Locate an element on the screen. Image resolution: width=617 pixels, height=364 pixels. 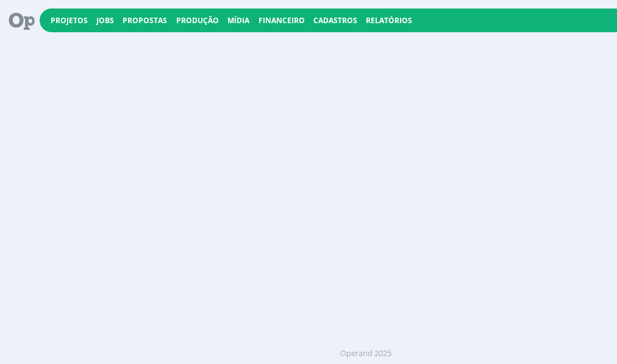
a: Propostas is located at coordinates (144, 20).